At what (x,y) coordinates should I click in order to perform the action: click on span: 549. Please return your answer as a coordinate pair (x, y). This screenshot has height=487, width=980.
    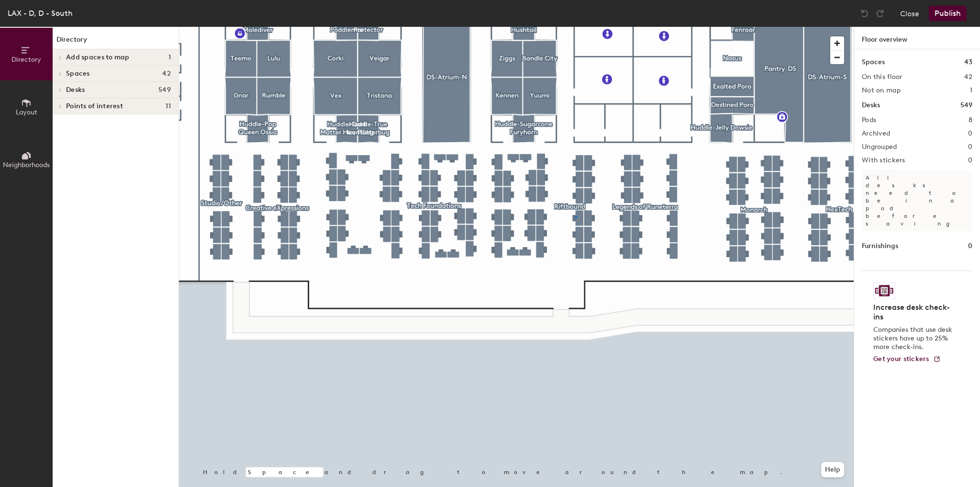
    Looking at the image, I should click on (165, 90).